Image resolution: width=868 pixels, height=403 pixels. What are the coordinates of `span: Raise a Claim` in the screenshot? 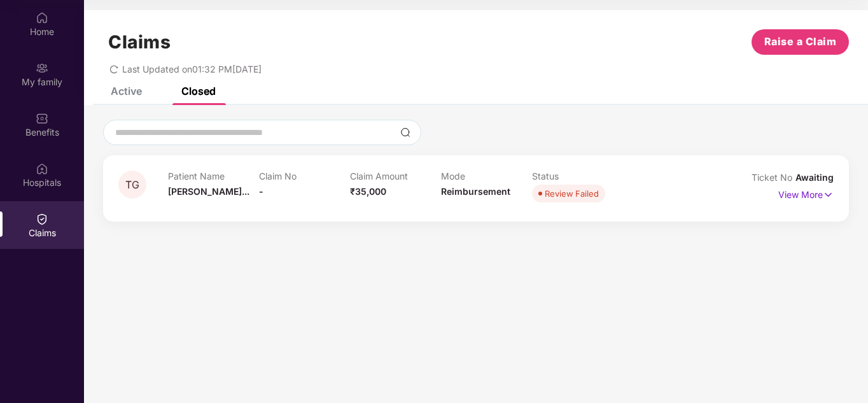 It's located at (800, 41).